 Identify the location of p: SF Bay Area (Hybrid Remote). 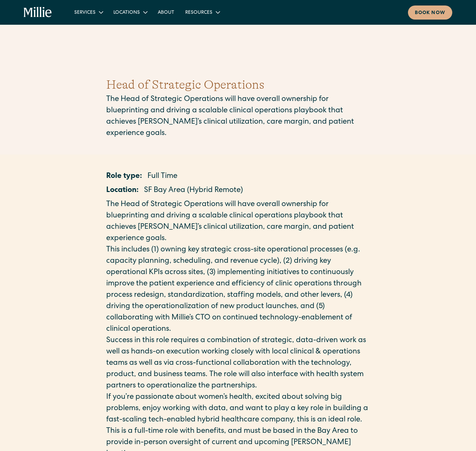
(193, 191).